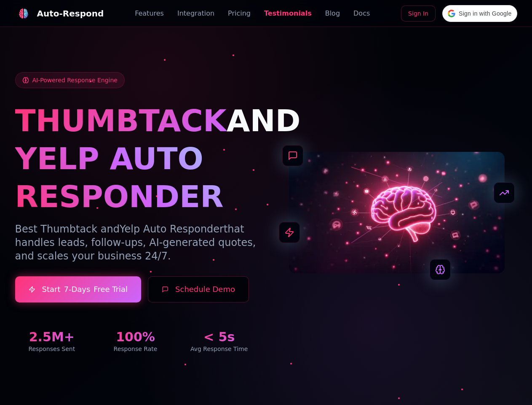 This screenshot has height=405, width=532. I want to click on p: Best Thumbtack and that handles leads, follow-ups, AI-generated quotes, and scales your business ..., so click(136, 243).